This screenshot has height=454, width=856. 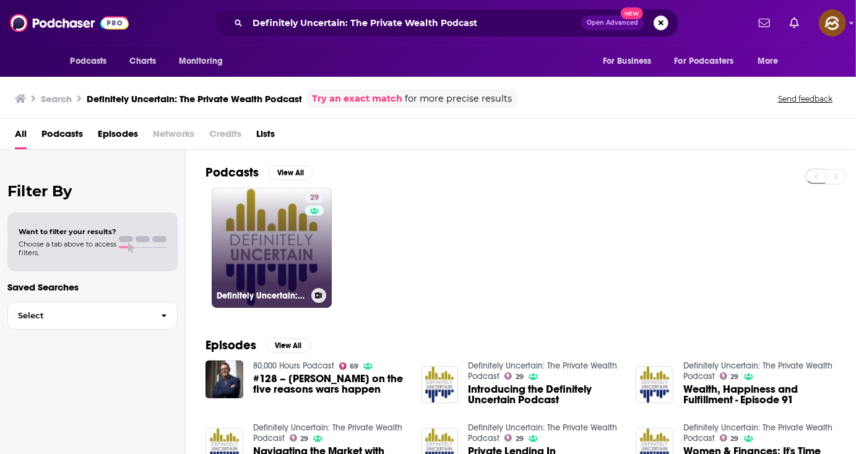 I want to click on p: Saved Searches, so click(x=92, y=287).